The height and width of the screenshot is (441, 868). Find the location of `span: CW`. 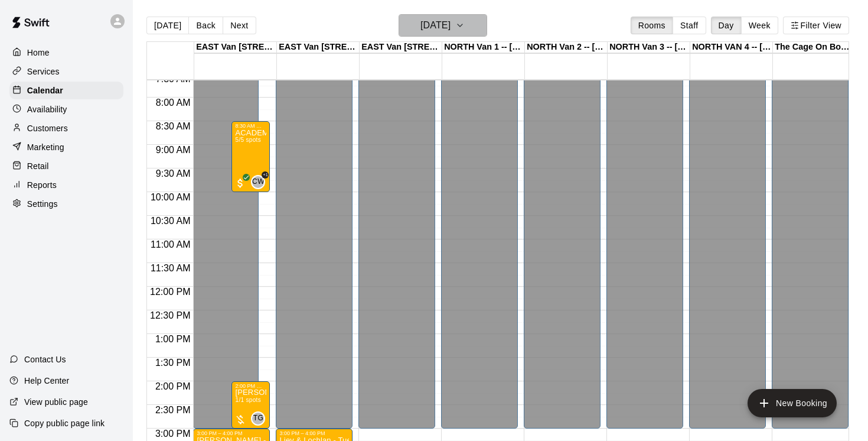

span: CW is located at coordinates (258, 182).